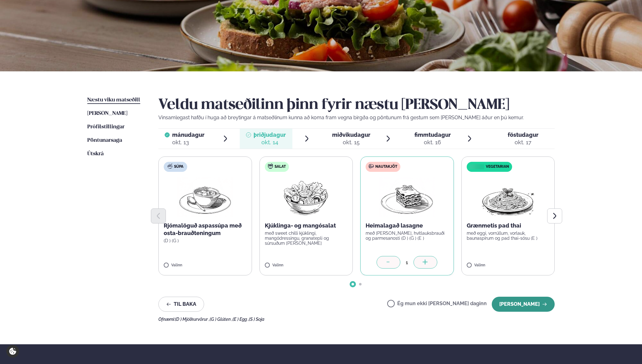  I want to click on span: Pöntunarsaga, so click(105, 140).